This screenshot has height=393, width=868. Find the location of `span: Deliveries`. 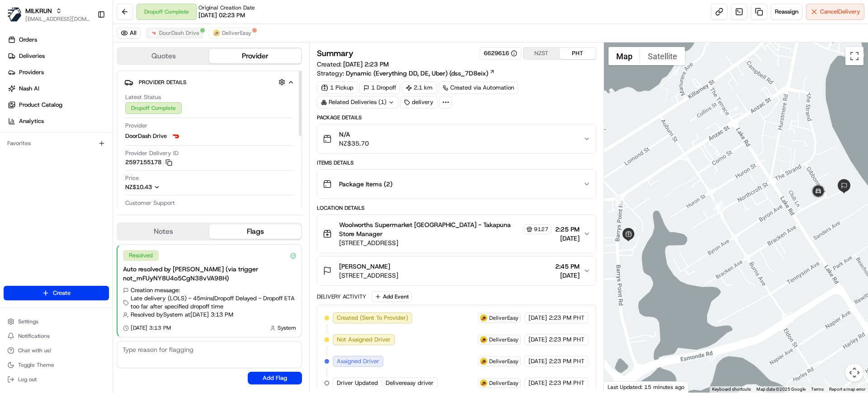

span: Deliveries is located at coordinates (32, 56).